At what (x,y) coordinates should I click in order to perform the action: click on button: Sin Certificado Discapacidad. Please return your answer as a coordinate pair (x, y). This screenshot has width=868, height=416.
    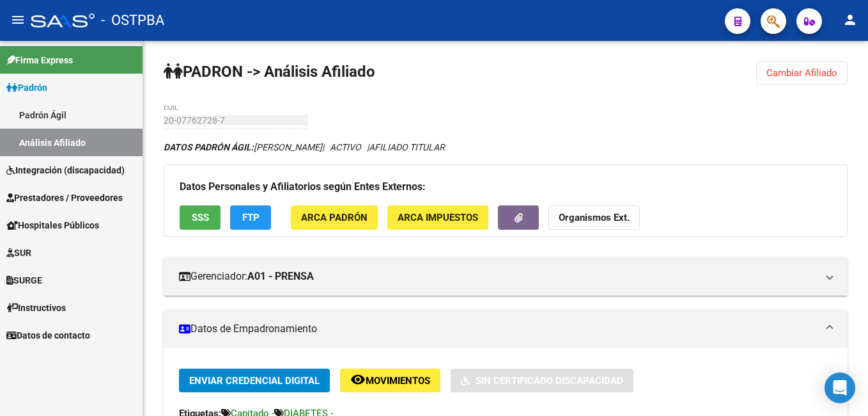
    Looking at the image, I should click on (542, 380).